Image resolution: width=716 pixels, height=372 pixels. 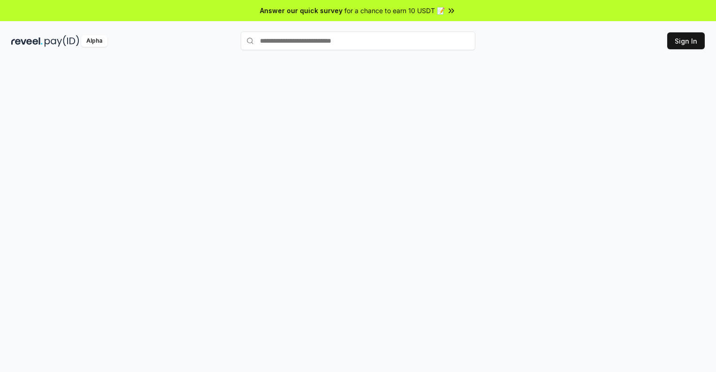 What do you see at coordinates (94, 41) in the screenshot?
I see `div: Alpha` at bounding box center [94, 41].